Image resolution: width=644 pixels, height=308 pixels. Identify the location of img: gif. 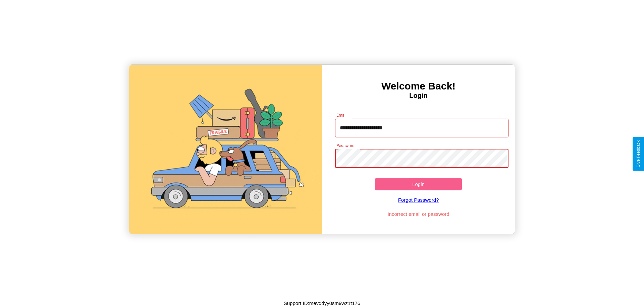
(225, 149).